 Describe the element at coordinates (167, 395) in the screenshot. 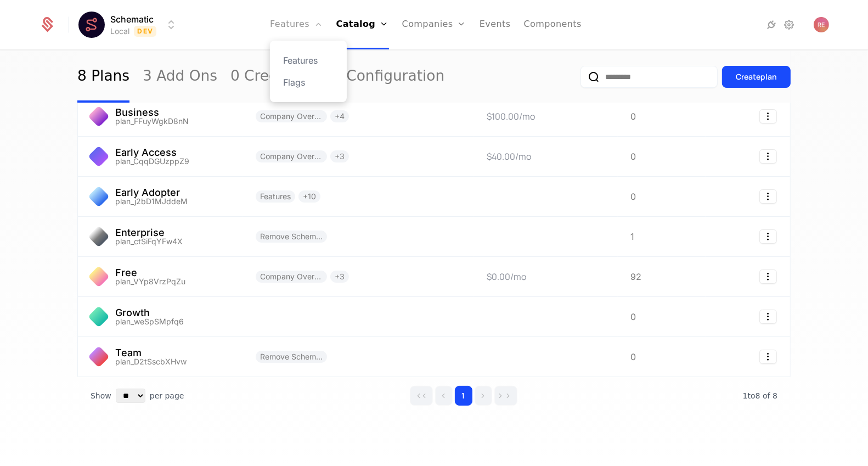

I see `span: per page` at that location.